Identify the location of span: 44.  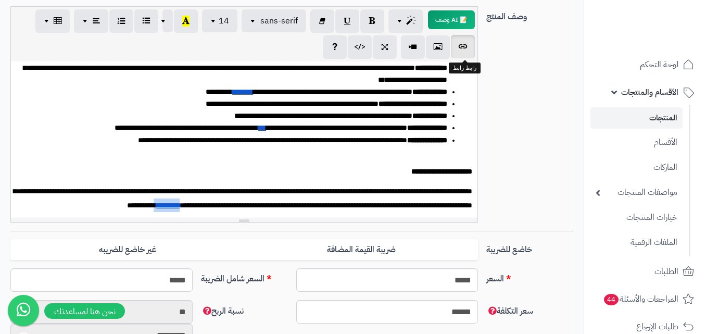
(611, 299).